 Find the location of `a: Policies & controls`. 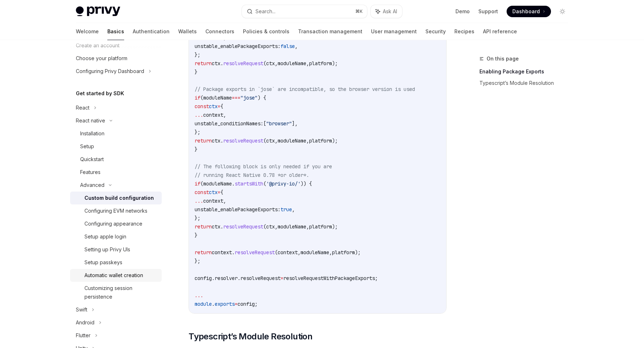

a: Policies & controls is located at coordinates (266, 32).